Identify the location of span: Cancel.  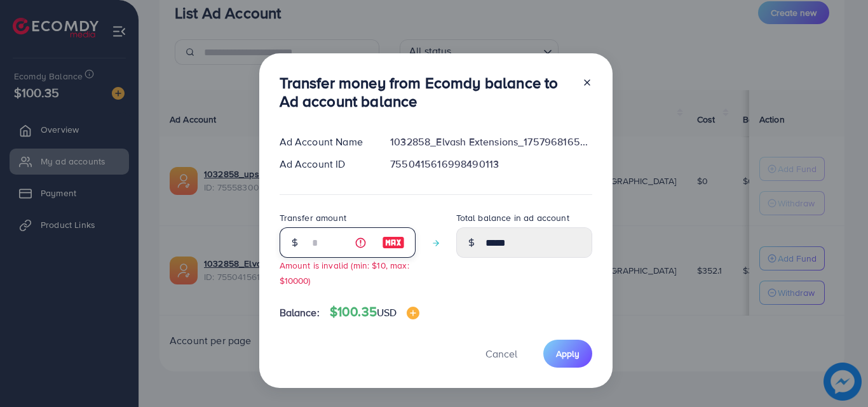
(501, 353).